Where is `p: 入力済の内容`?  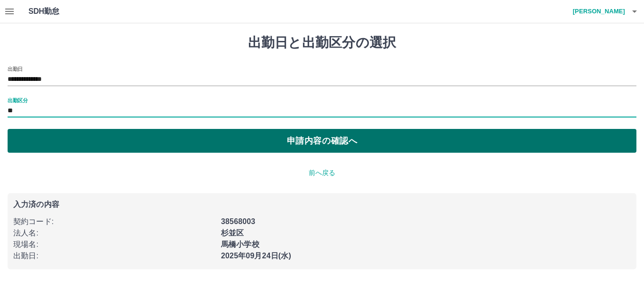
p: 入力済の内容 is located at coordinates (322, 205).